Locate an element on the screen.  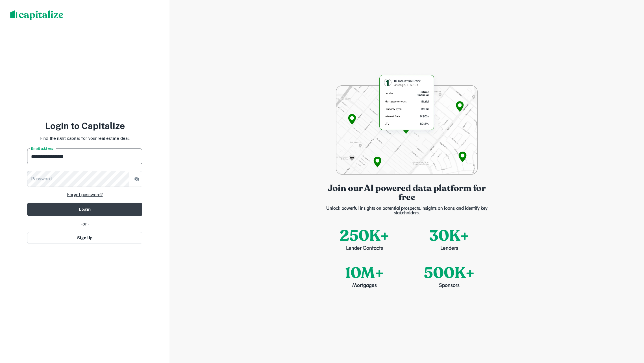
div: - or - is located at coordinates (85, 224).